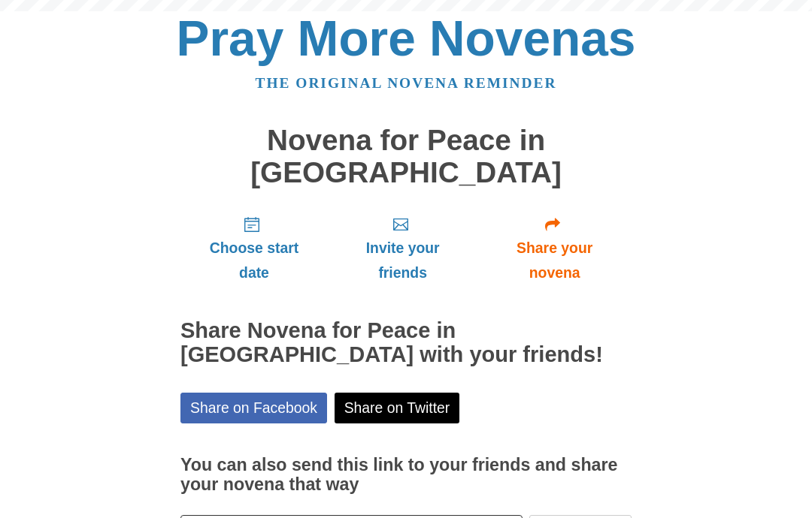 The height and width of the screenshot is (518, 812). Describe the element at coordinates (554, 248) in the screenshot. I see `a: Share your novena` at that location.